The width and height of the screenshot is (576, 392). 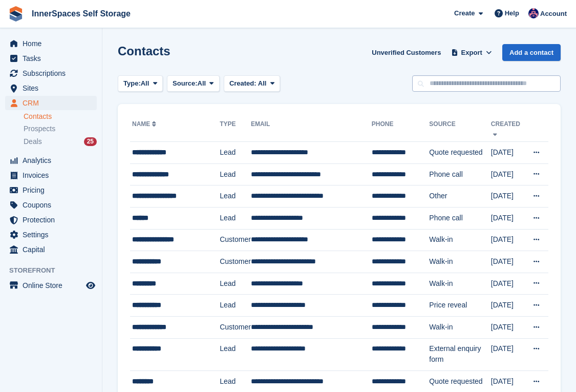 I want to click on img: stora-icon-8386f47178a22dfd0bd8f6a31ec36ba5ce8667c1dd55bd0f319d3a0aa187defe.svg, so click(x=16, y=14).